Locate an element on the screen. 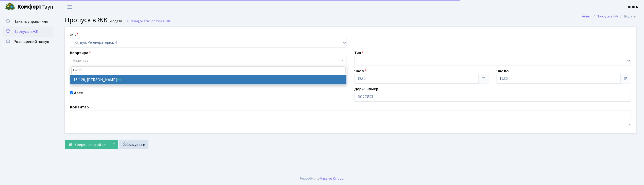 The width and height of the screenshot is (644, 185). li: Додати is located at coordinates (628, 16).